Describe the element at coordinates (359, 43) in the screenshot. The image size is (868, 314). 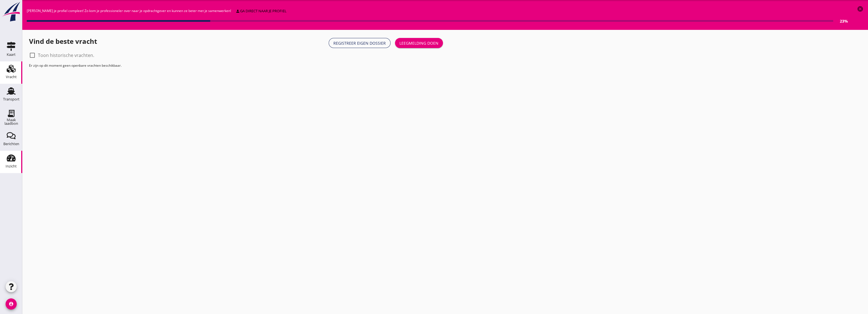
I see `a: Registreer eigen dossier` at that location.